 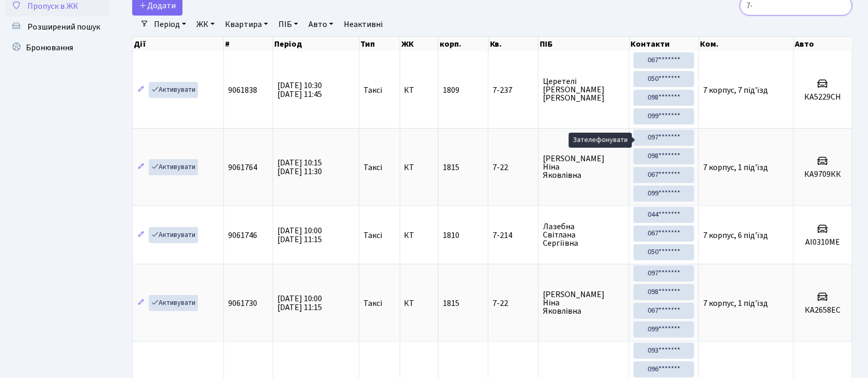 What do you see at coordinates (514, 44) in the screenshot?
I see `th: Кв.` at bounding box center [514, 44].